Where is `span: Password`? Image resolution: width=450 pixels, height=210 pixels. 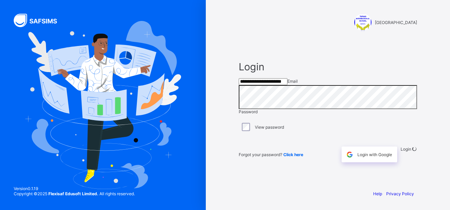 span: Password is located at coordinates (248, 112).